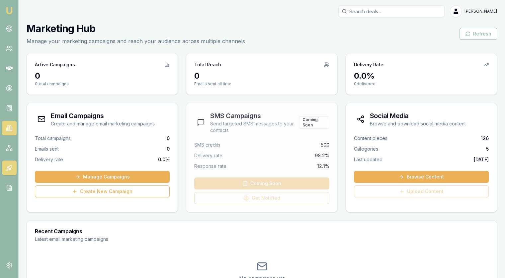 This screenshot has width=505, height=278. Describe the element at coordinates (479, 34) in the screenshot. I see `button: Refresh` at that location.